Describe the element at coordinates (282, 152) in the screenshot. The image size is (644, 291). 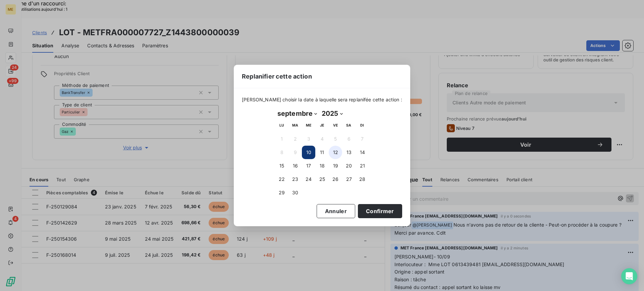
I see `button: 8` at that location.